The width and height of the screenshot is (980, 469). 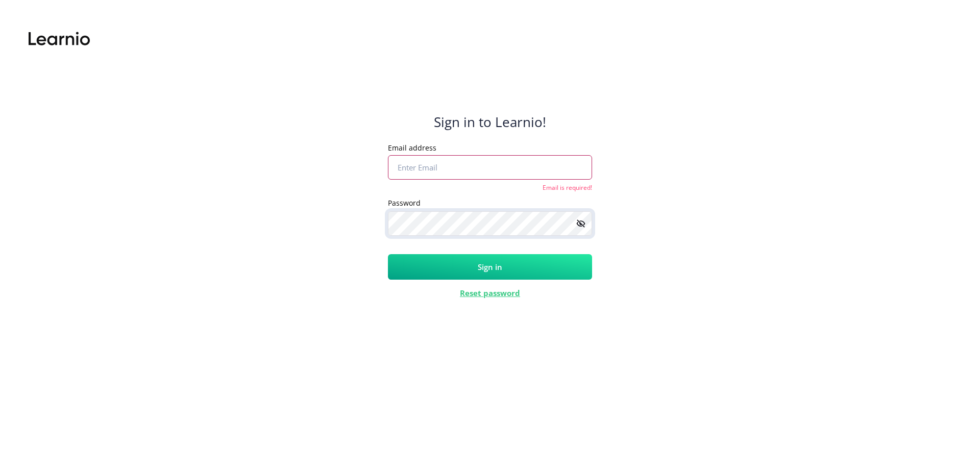 What do you see at coordinates (490, 188) in the screenshot?
I see `p: Email is required!` at bounding box center [490, 188].